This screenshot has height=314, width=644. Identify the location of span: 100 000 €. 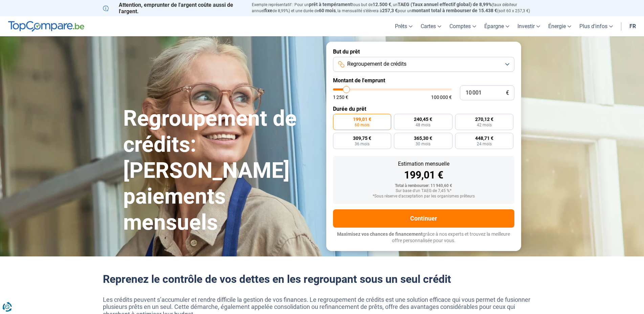
(441, 97).